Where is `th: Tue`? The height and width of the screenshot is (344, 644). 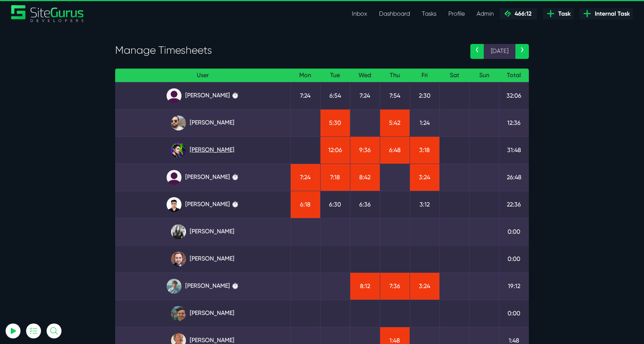 th: Tue is located at coordinates (336, 75).